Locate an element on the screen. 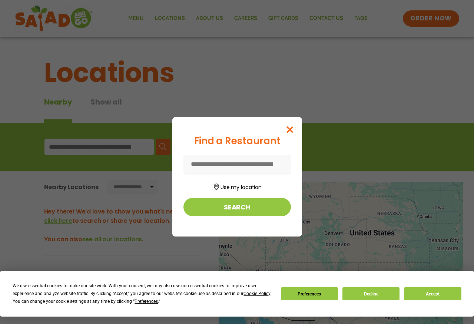 Image resolution: width=474 pixels, height=324 pixels. button: Close modal is located at coordinates (289, 129).